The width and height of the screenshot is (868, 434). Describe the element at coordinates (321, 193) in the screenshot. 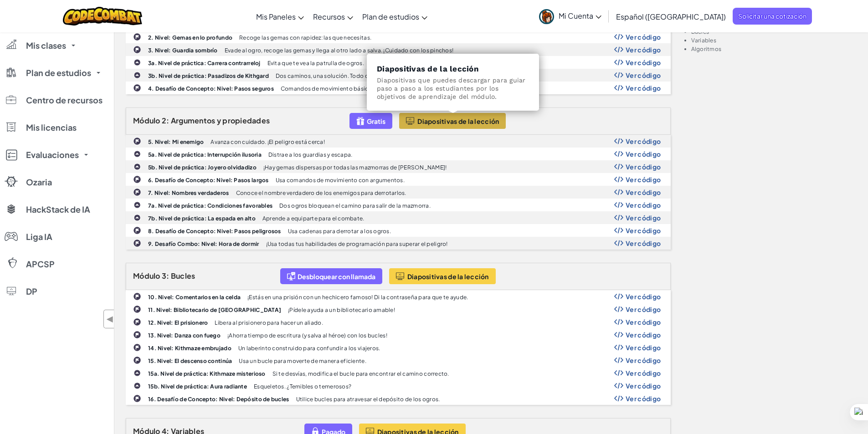

I see `font: Conoce el nombre verdadero de los enemigos para derrotarlos.` at that location.